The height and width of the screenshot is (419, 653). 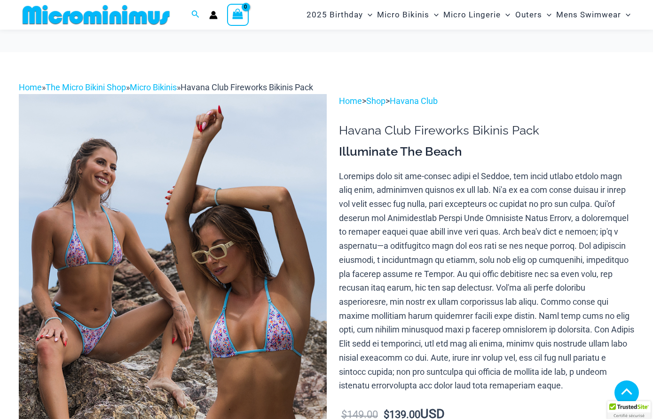 I want to click on a: Shop, so click(x=376, y=101).